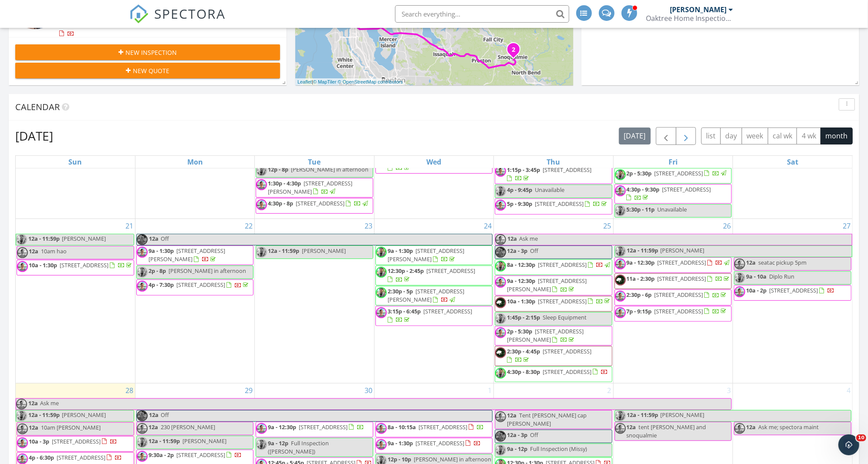 This screenshot has height=464, width=868. Describe the element at coordinates (482, 14) in the screenshot. I see `input: Search everything...` at that location.